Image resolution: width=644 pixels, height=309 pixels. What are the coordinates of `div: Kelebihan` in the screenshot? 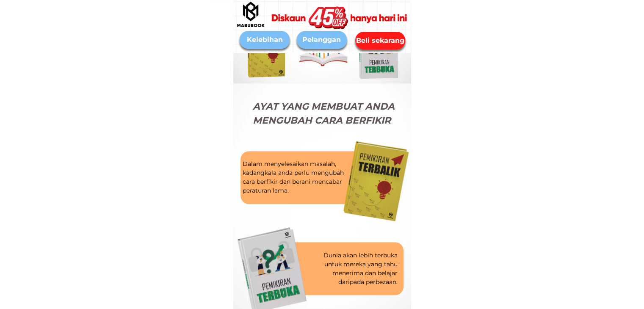 It's located at (265, 40).